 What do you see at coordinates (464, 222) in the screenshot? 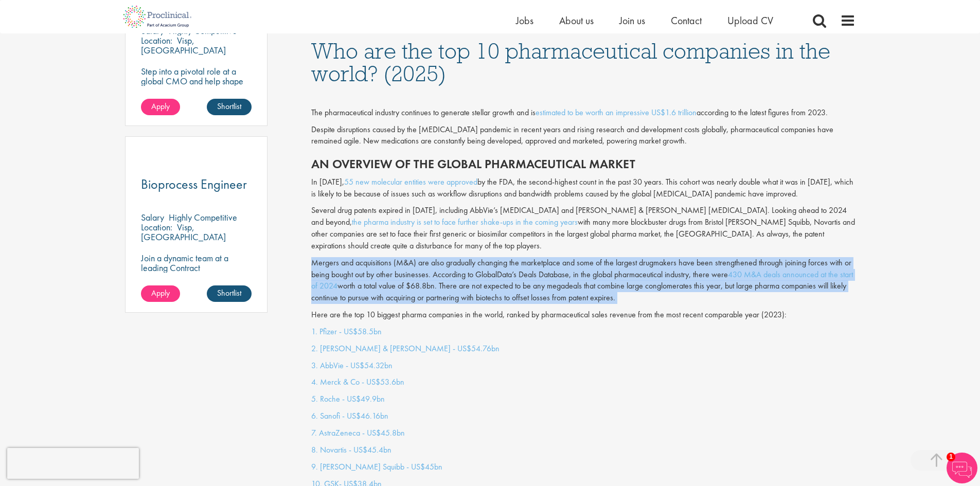
I see `a: the pharma industry is set to face further shake-ups in the coming years` at bounding box center [464, 222].